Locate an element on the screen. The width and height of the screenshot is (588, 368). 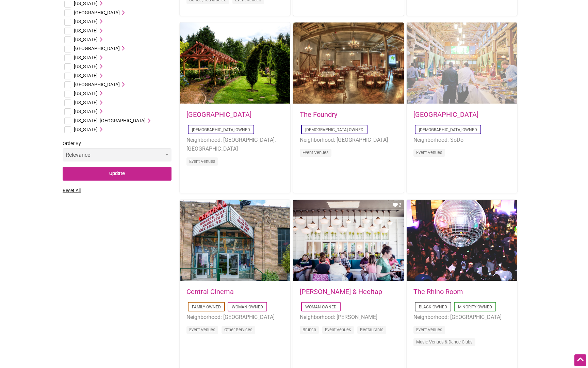
a: Music Venues & Dance Clubs is located at coordinates (445, 342).